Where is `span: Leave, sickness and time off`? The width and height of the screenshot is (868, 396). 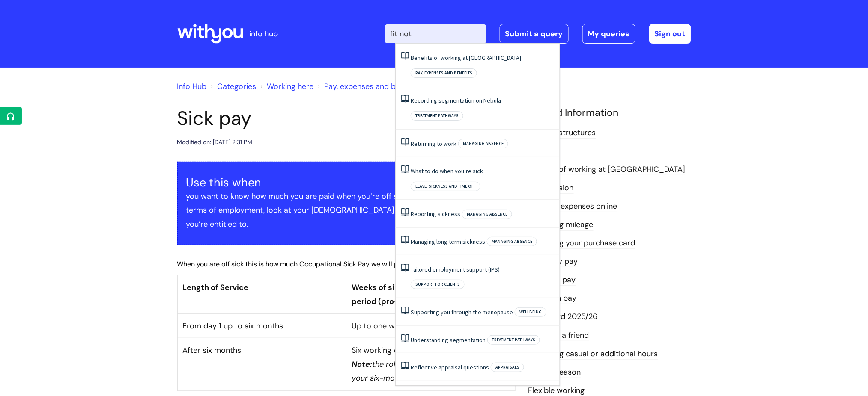 span: Leave, sickness and time off is located at coordinates (446, 186).